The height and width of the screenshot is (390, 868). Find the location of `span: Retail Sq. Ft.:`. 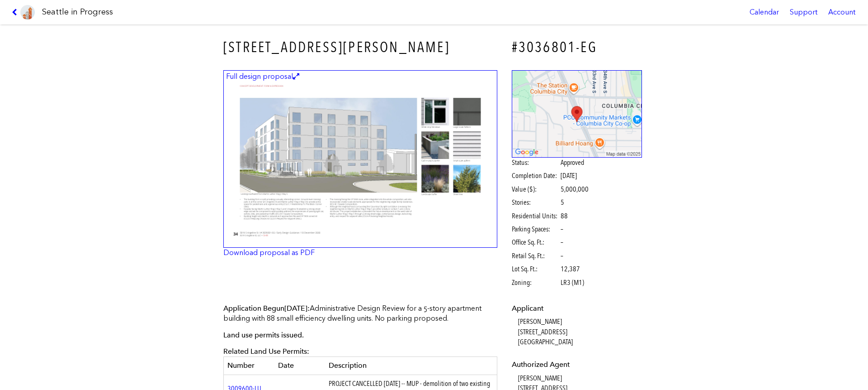

span: Retail Sq. Ft.: is located at coordinates (535, 256).